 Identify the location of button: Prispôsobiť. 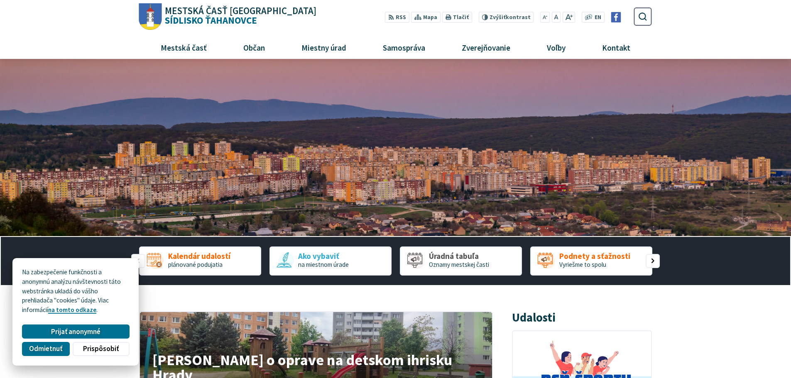
(101, 349).